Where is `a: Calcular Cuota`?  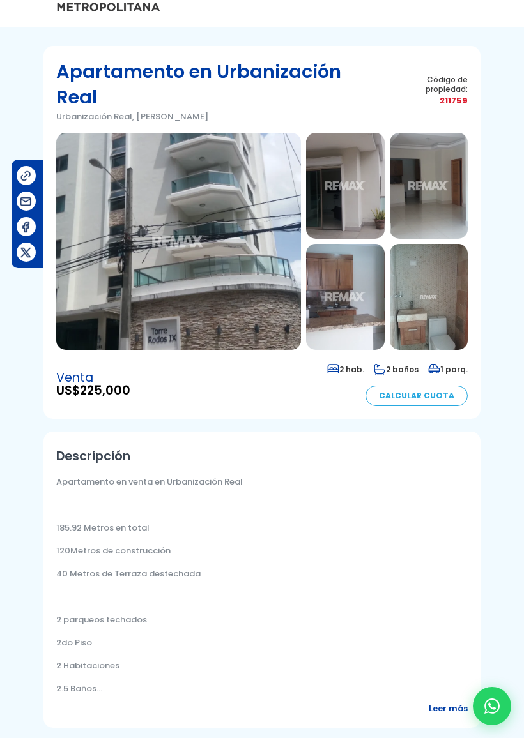 a: Calcular Cuota is located at coordinates (416, 396).